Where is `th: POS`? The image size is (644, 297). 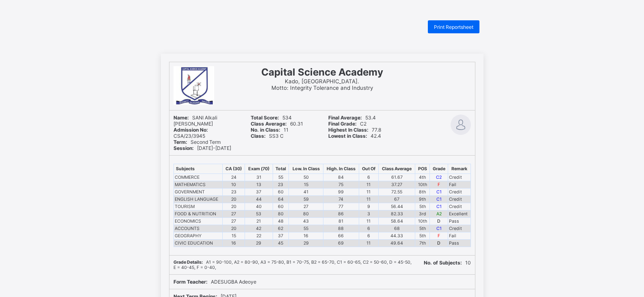
th: POS is located at coordinates (423, 168).